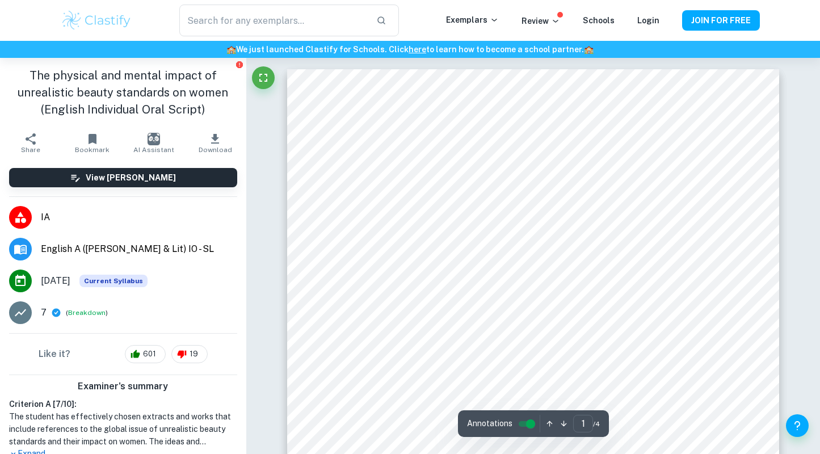 The height and width of the screenshot is (454, 820). I want to click on button: AI Assistant, so click(154, 143).